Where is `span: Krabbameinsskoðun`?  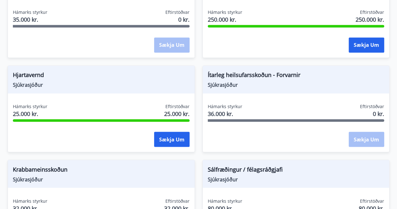
span: Krabbameinsskoðun is located at coordinates (101, 170).